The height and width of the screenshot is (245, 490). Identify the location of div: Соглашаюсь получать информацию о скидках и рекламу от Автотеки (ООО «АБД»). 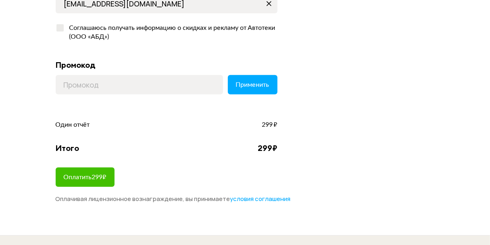
(171, 32).